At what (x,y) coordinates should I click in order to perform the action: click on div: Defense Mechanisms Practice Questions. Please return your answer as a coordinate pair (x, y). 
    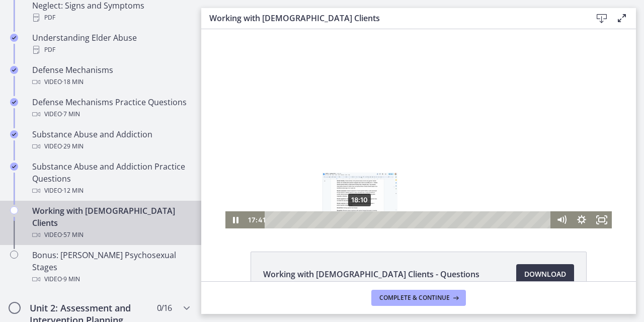
    Looking at the image, I should click on (111, 108).